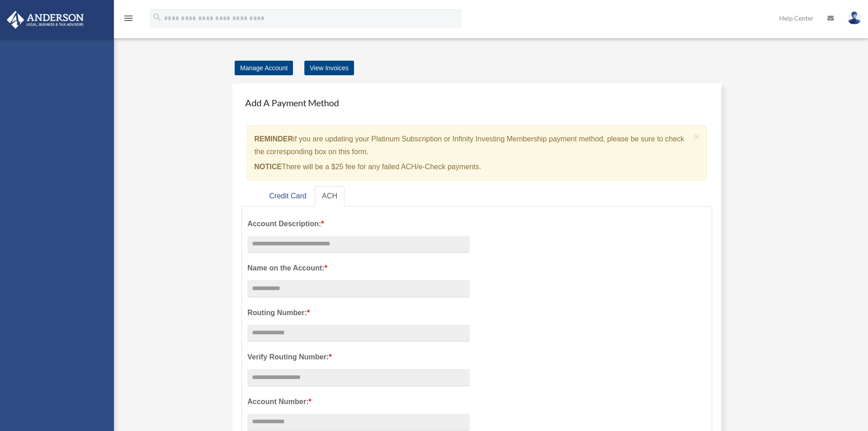  I want to click on label: Name on the Account:, so click(359, 268).